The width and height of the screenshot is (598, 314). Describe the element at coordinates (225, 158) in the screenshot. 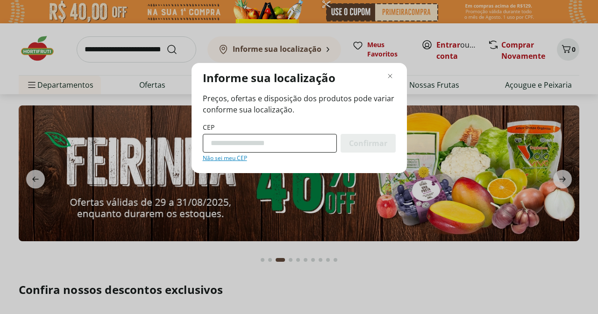

I see `a: Não sei meu CEP` at that location.